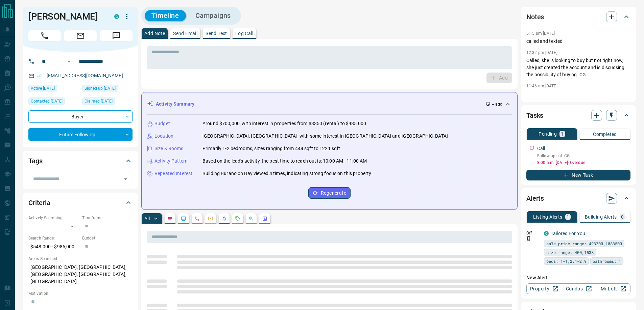 The image size is (644, 310). What do you see at coordinates (584, 244) in the screenshot?
I see `span: sale price range: 493200,1083500` at bounding box center [584, 244].